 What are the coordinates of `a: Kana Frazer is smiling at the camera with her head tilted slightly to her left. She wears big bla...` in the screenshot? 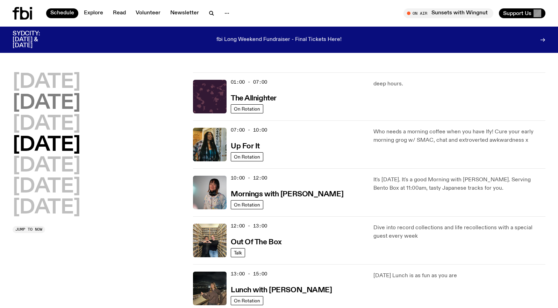 It's located at (210, 192).